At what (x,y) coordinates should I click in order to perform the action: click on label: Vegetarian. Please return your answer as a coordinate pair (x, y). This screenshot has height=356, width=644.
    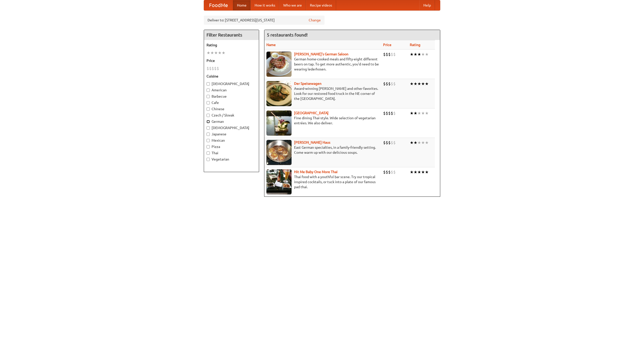
    Looking at the image, I should click on (232, 159).